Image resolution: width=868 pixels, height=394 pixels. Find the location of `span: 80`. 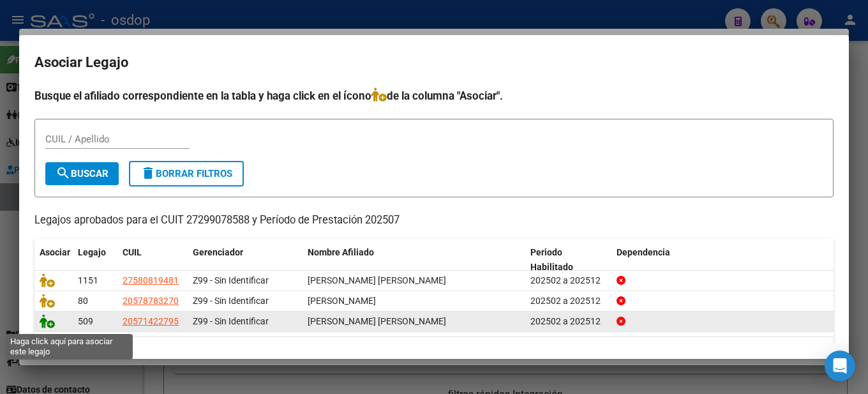

span: 80 is located at coordinates (83, 301).